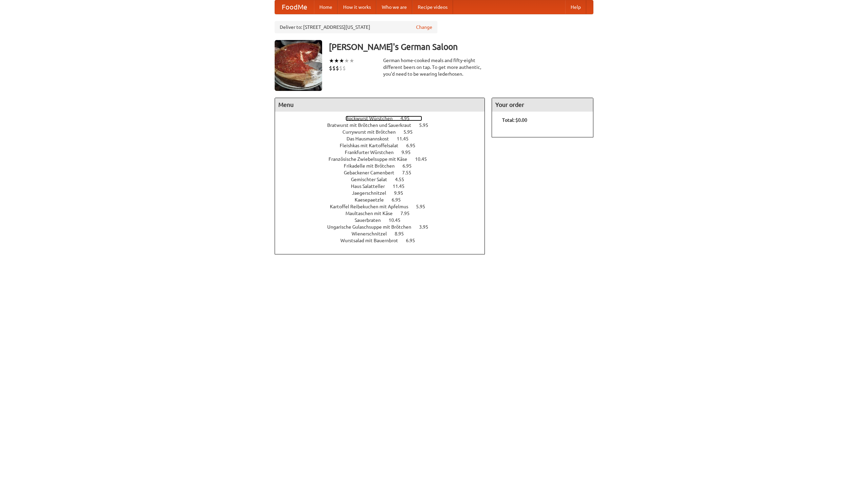  What do you see at coordinates (373, 227) in the screenshot?
I see `span: Ungarische Gulaschsuppe mit Brötchen` at bounding box center [373, 227].